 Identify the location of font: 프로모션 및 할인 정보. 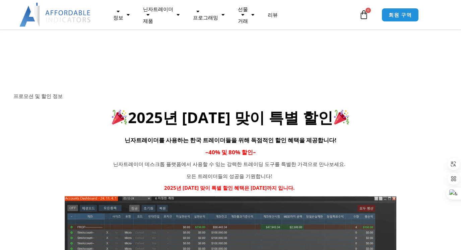
(38, 96).